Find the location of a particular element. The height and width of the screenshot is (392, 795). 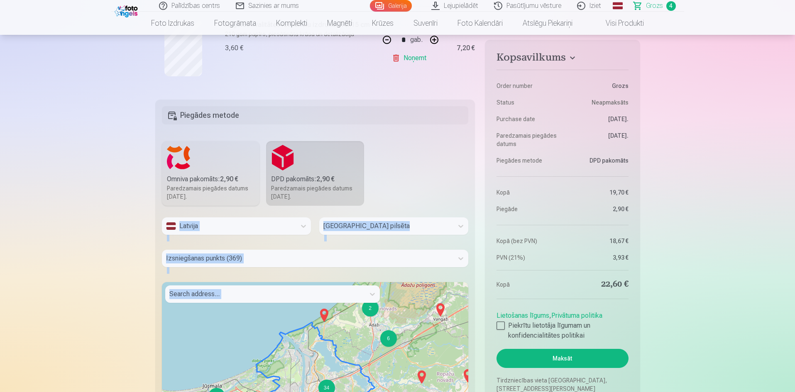

dt: Order number is located at coordinates (527, 86).